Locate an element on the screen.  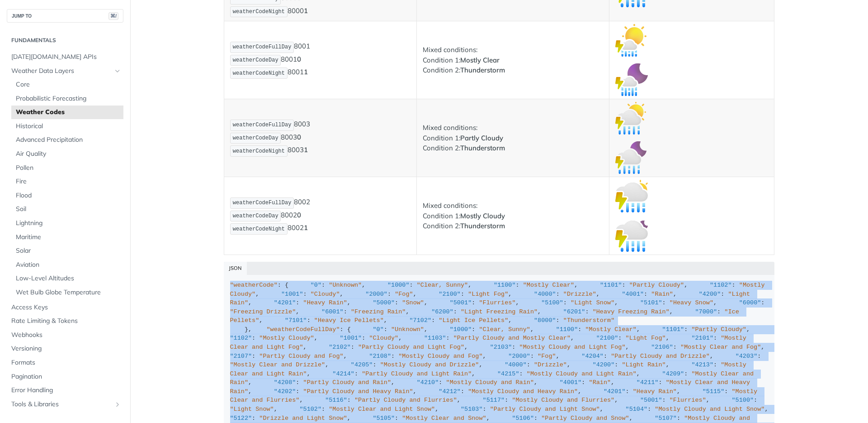
a: Formats is located at coordinates (65, 362).